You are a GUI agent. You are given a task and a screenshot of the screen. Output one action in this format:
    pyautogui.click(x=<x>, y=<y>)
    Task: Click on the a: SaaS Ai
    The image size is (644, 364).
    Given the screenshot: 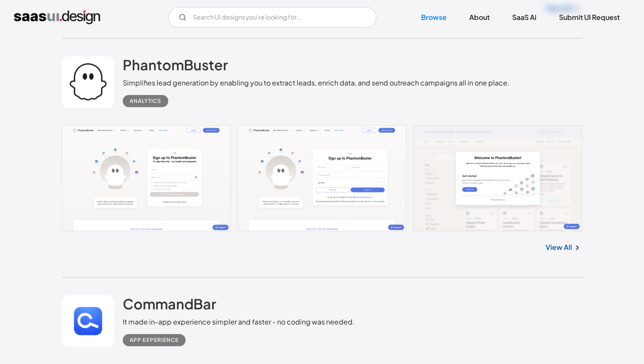 What is the action you would take?
    pyautogui.click(x=524, y=17)
    